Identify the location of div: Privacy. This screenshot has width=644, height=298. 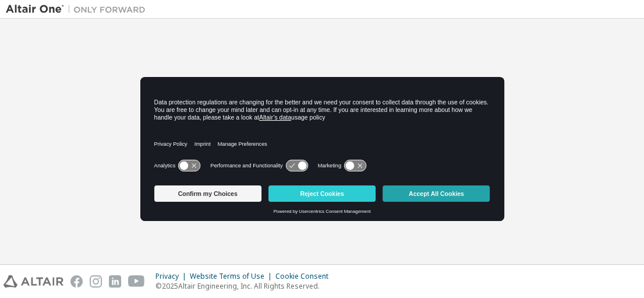
(172, 276).